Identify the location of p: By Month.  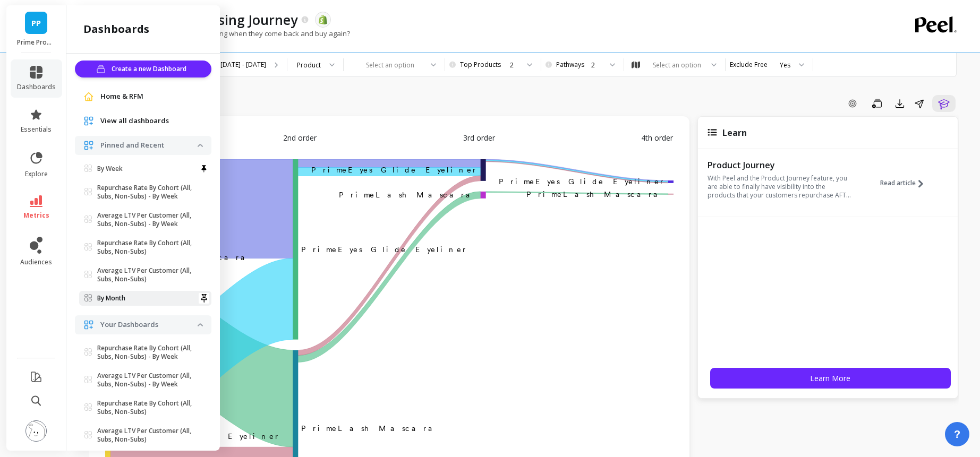
(111, 298).